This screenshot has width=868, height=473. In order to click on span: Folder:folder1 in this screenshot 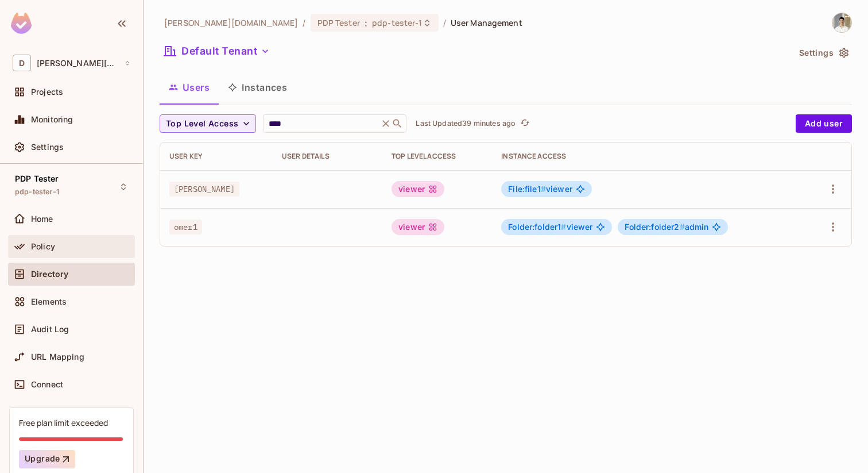, I will do `click(537, 226)`.